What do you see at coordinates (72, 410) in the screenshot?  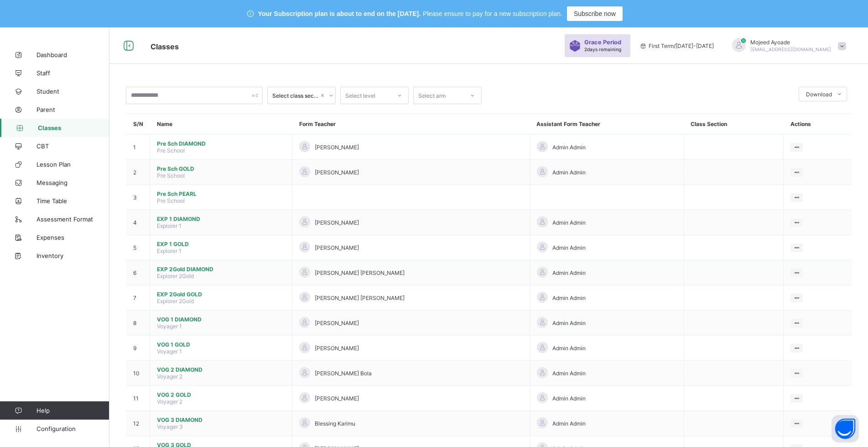 I see `span: Help` at bounding box center [72, 410].